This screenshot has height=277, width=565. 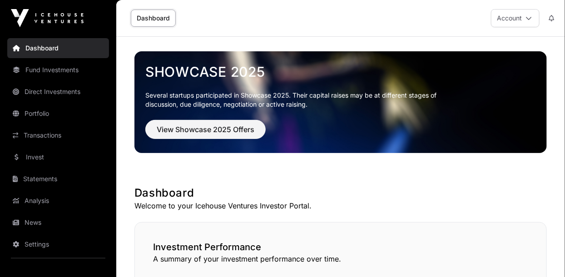 What do you see at coordinates (58, 135) in the screenshot?
I see `a: Transactions` at bounding box center [58, 135].